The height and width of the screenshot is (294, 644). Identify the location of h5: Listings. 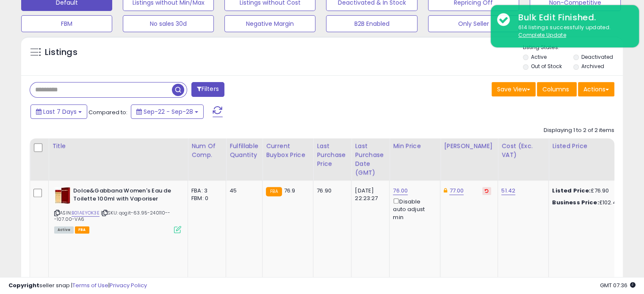
(61, 52).